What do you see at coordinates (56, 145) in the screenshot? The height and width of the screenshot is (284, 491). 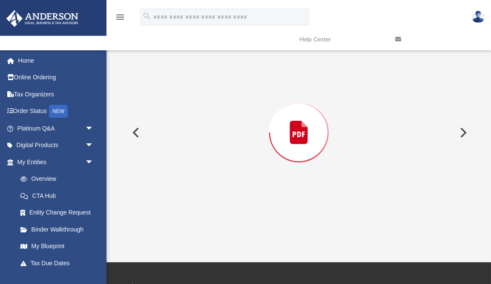 I see `a: Digital Productsarrow_drop_down` at bounding box center [56, 145].